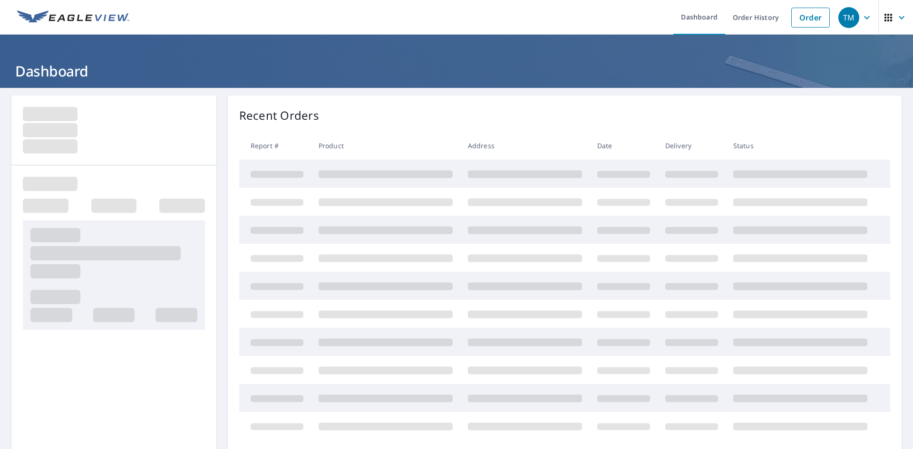 This screenshot has height=449, width=913. What do you see at coordinates (810, 18) in the screenshot?
I see `a: Order` at bounding box center [810, 18].